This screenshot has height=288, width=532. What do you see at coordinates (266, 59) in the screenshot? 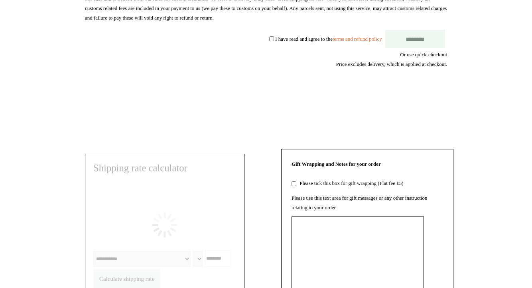
I see `div: Or use quick-checkout` at bounding box center [266, 59].